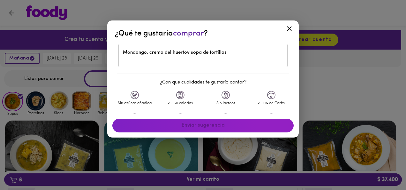  I want to click on span: comprar, so click(189, 34).